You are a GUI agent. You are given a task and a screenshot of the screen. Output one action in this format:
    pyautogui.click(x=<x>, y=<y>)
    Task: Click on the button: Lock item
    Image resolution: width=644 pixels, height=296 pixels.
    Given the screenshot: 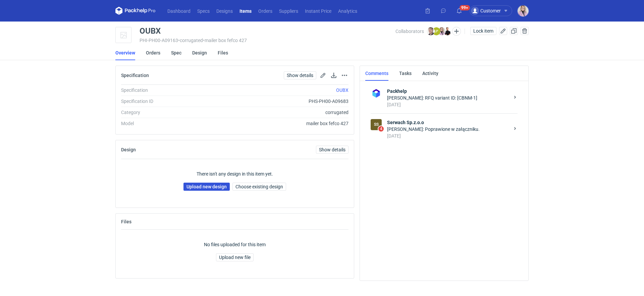 What is the action you would take?
    pyautogui.click(x=483, y=31)
    